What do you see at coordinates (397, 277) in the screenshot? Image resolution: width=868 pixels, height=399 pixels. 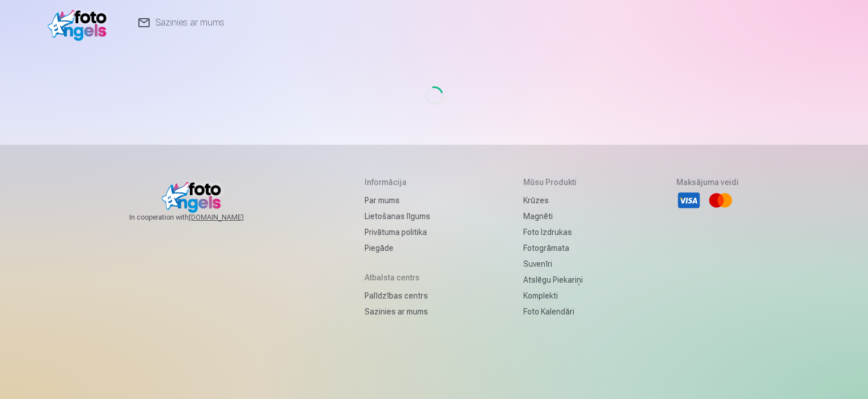 I see `h5: Atbalsta centrs` at bounding box center [397, 277].